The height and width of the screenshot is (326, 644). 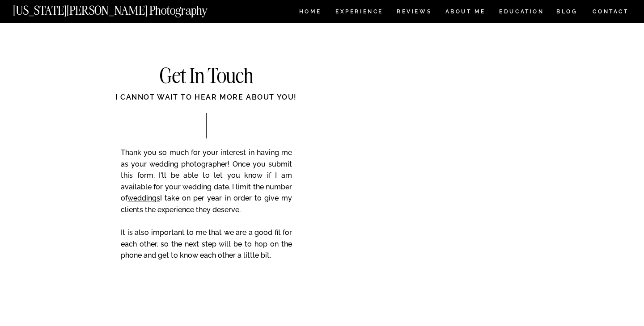 I want to click on a: BLOG, so click(x=567, y=13).